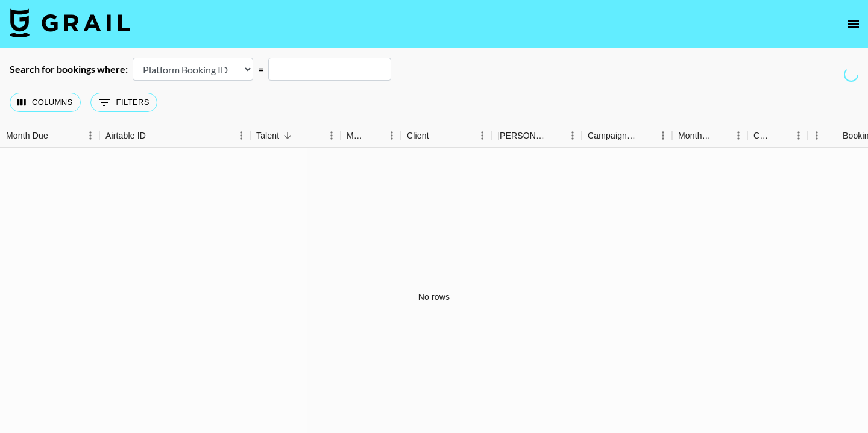 This screenshot has height=433, width=868. I want to click on div: Search for bookings where:, so click(69, 70).